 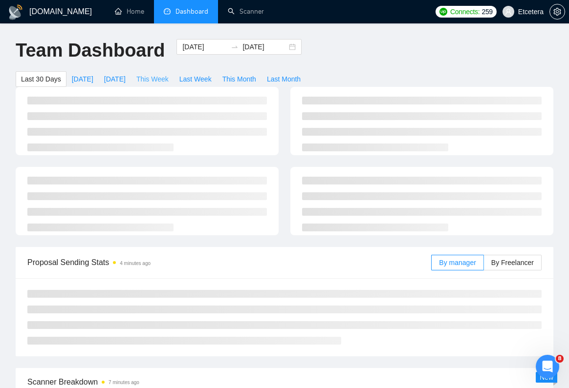 What do you see at coordinates (283, 79) in the screenshot?
I see `button: Last Month` at bounding box center [283, 79].